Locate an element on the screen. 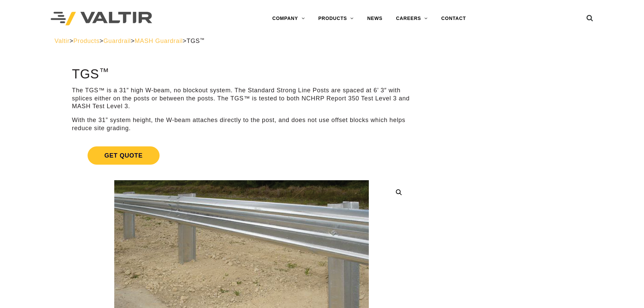  a: Guardrail is located at coordinates (117, 41).